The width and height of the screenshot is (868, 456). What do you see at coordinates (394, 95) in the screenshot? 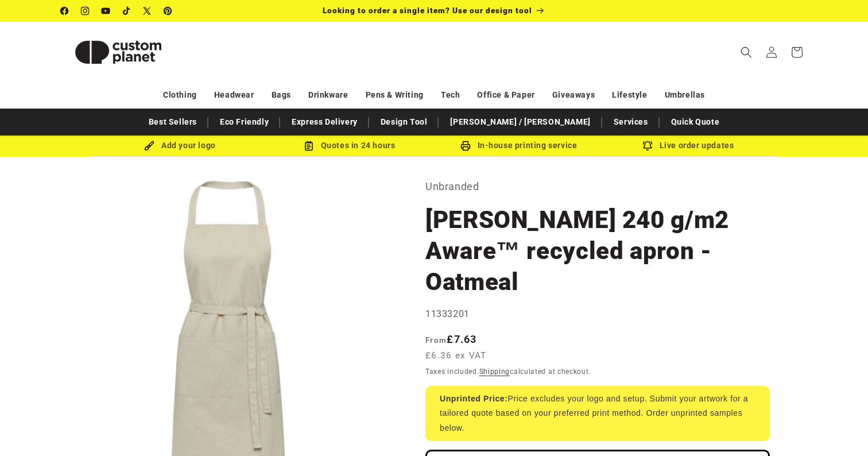
I see `a: Pens & Writing` at bounding box center [394, 95].